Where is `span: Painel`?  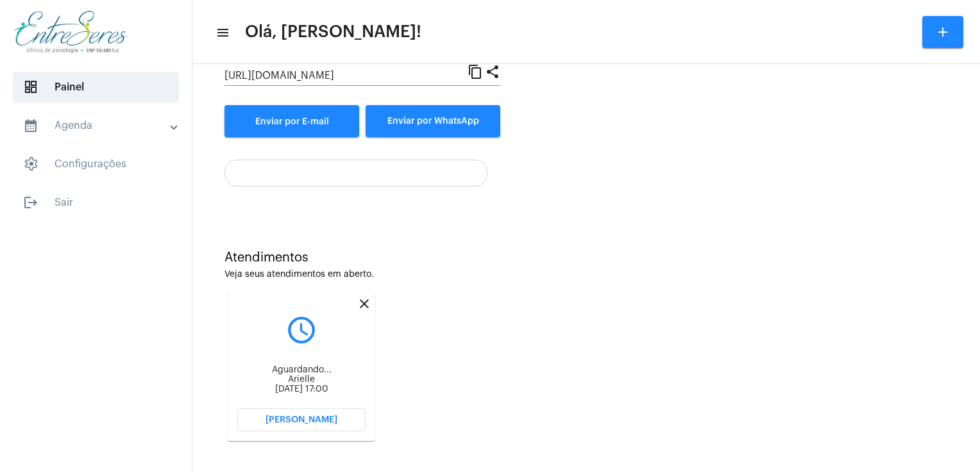
span: Painel is located at coordinates (95, 87).